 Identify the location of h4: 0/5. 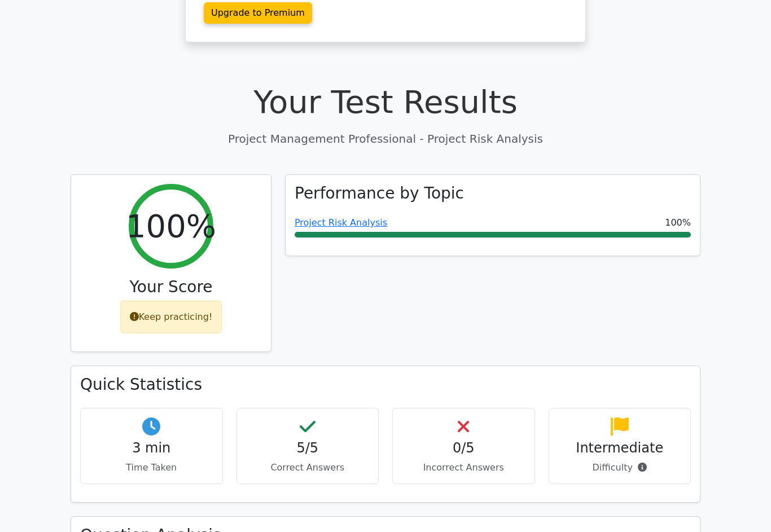
(463, 448).